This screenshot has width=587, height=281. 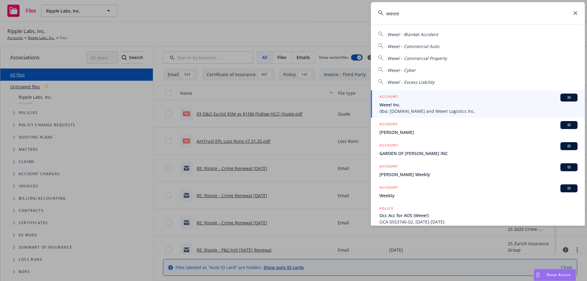 What do you see at coordinates (386, 208) in the screenshot?
I see `h5: POLICY` at bounding box center [386, 208].